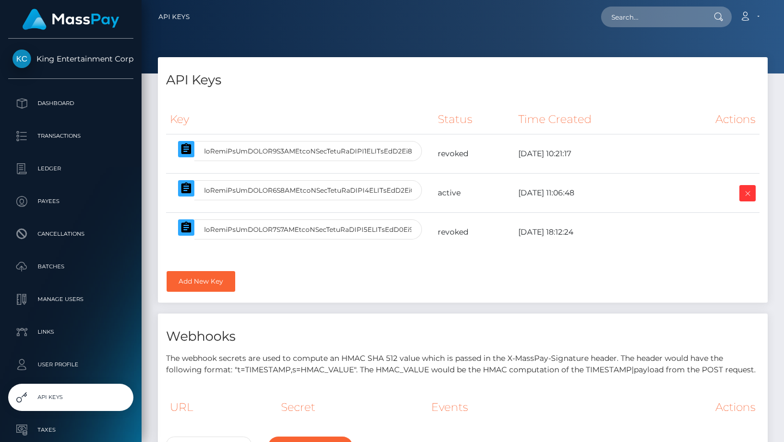  Describe the element at coordinates (71, 234) in the screenshot. I see `p: Cancellations` at that location.